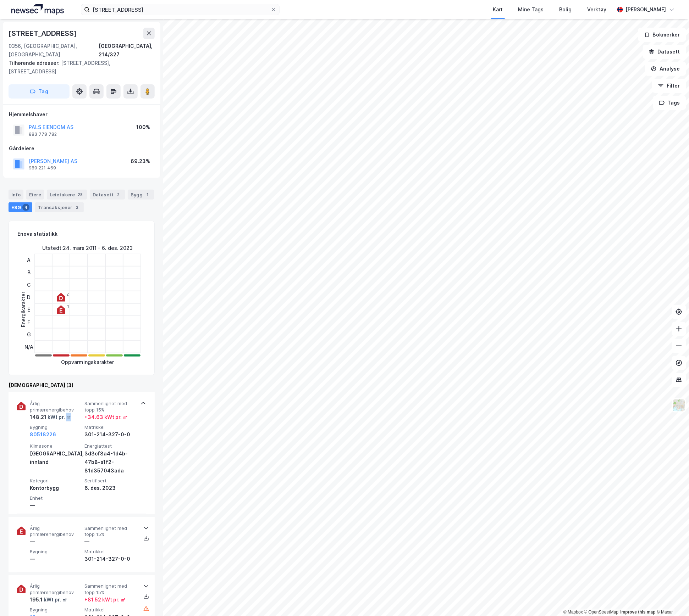 Image resolution: width=689 pixels, height=616 pixels. What do you see at coordinates (531, 10) in the screenshot?
I see `div: Mine Tags` at bounding box center [531, 10].